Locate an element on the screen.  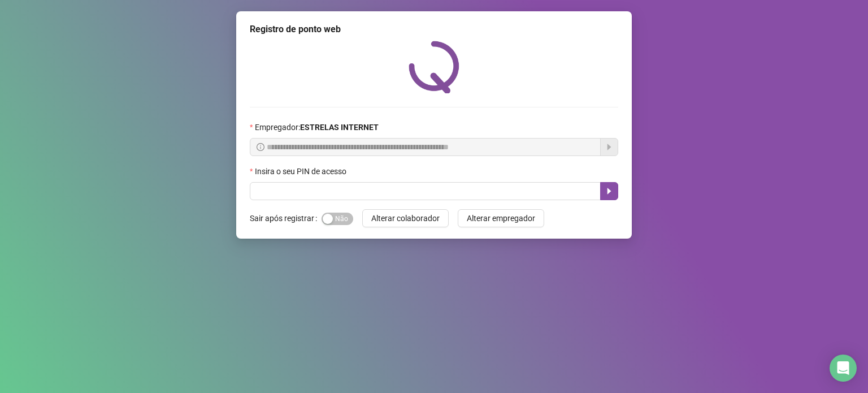
span: Alterar colaborador is located at coordinates (405, 218).